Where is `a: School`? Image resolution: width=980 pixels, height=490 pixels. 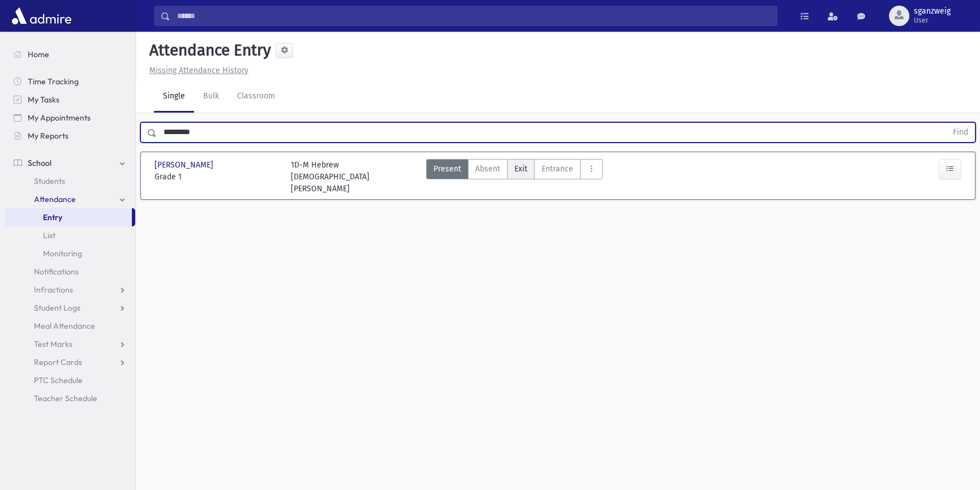 a: School is located at coordinates (70, 163).